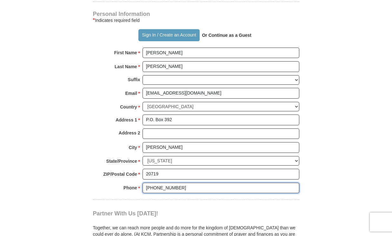 The width and height of the screenshot is (392, 236). I want to click on strong: Or Continue as a Guest, so click(226, 35).